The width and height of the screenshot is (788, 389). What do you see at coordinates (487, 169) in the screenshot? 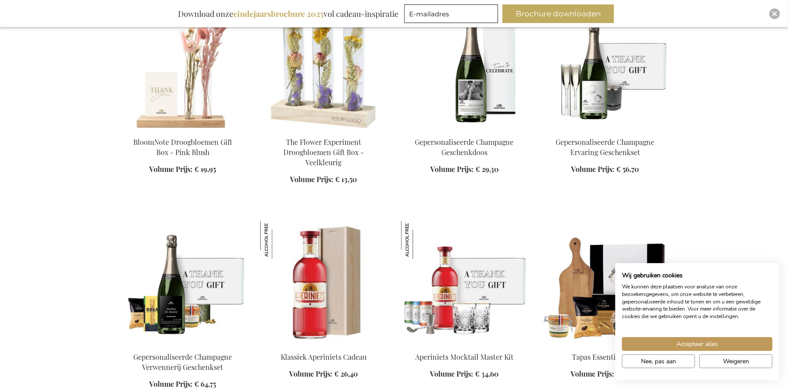
I see `span: € 29,30` at bounding box center [487, 169].